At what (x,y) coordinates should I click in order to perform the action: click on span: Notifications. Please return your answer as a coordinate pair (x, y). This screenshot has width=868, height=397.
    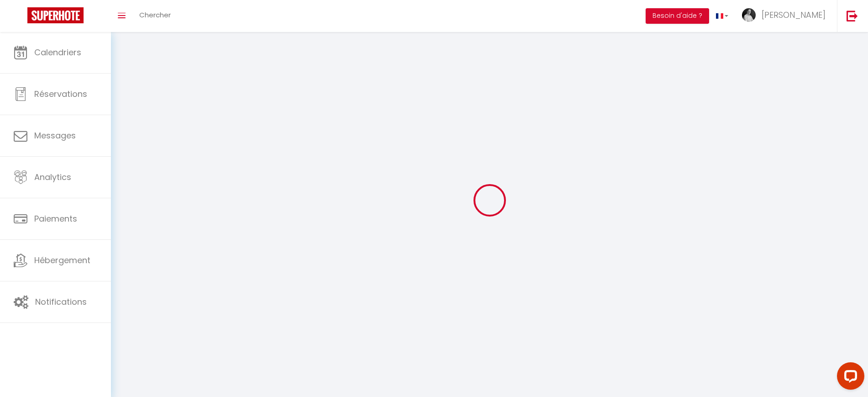
    Looking at the image, I should click on (61, 301).